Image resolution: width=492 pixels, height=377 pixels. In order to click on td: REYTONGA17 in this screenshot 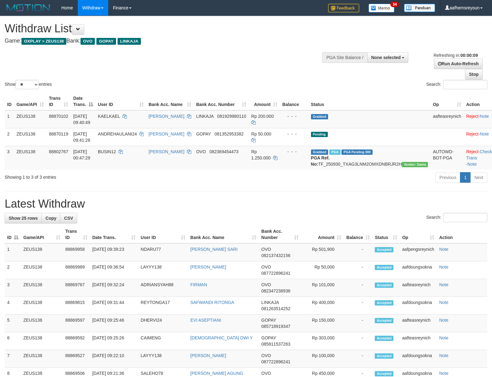, I will do `click(163, 306)`.